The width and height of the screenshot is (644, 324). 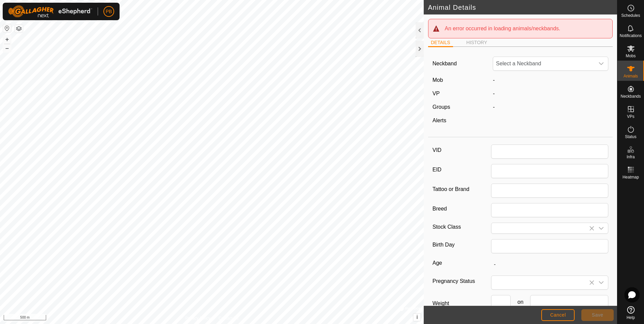 What do you see at coordinates (523, 8) in the screenshot?
I see `h2: Animal Details` at bounding box center [523, 8].